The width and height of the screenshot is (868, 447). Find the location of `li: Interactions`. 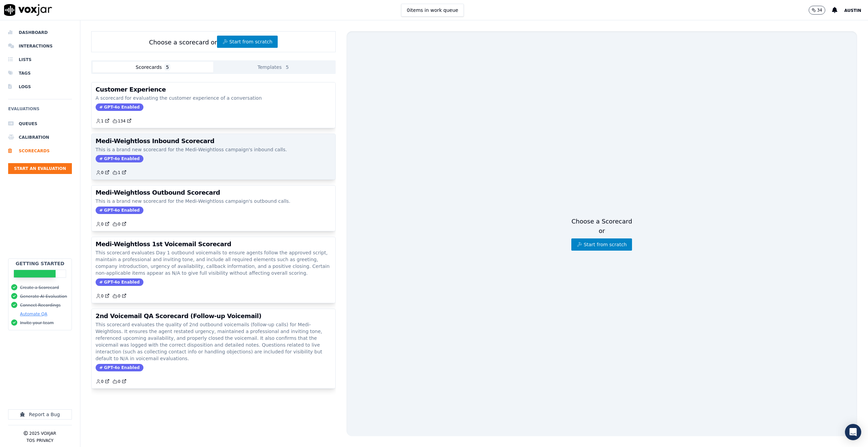

li: Interactions is located at coordinates (40, 46).